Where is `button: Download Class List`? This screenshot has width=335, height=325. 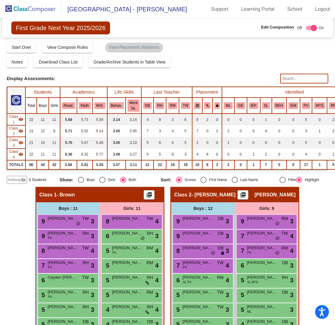
button: Download Class List is located at coordinates (58, 62).